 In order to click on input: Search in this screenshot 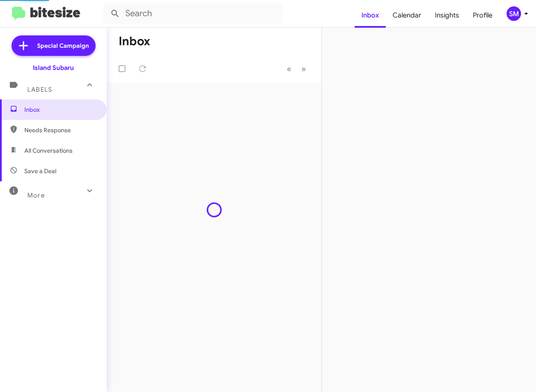, I will do `click(193, 13)`.